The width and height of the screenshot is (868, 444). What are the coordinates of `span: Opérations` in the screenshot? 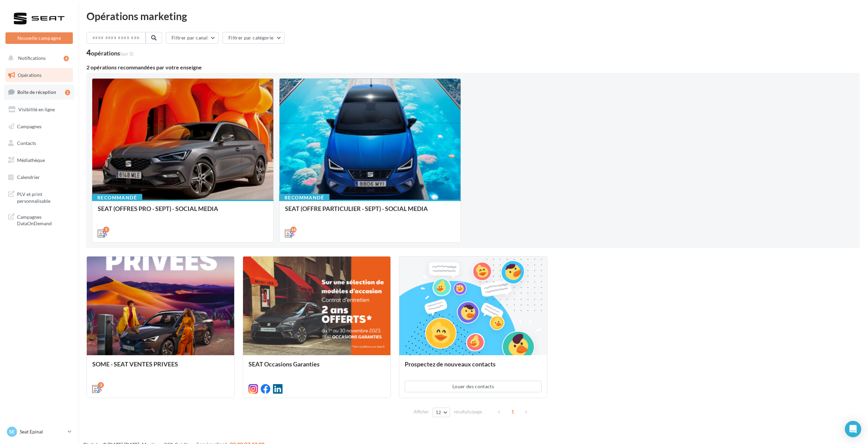 It's located at (30, 75).